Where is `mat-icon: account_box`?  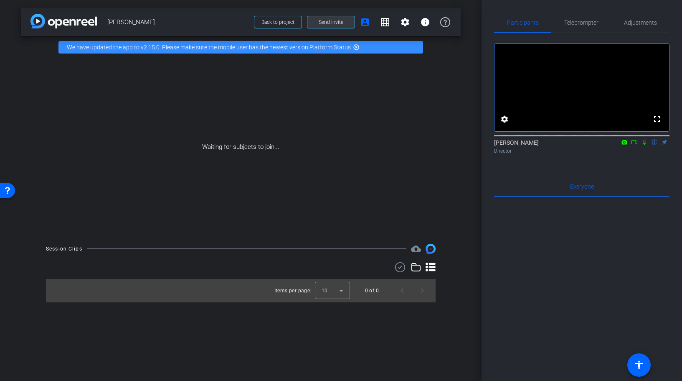
mat-icon: account_box is located at coordinates (365, 22).